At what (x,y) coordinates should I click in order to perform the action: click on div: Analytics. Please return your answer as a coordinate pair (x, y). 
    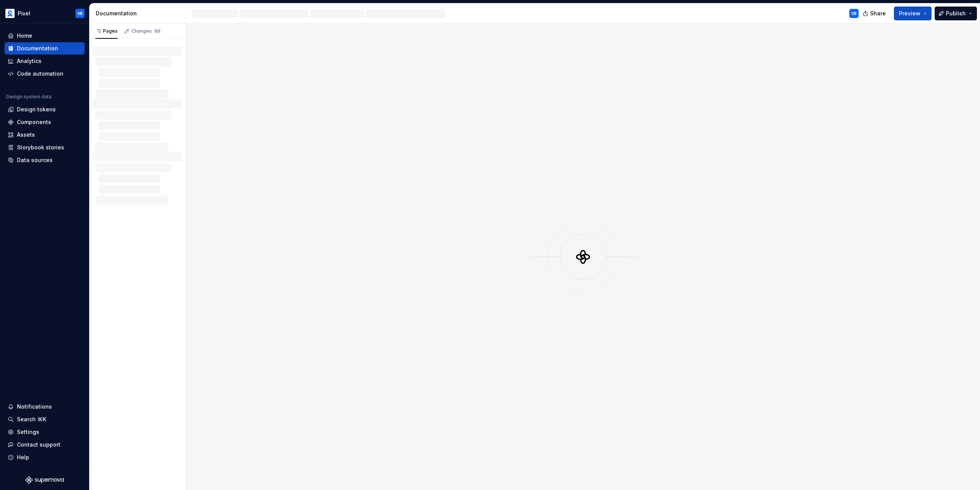
    Looking at the image, I should click on (29, 61).